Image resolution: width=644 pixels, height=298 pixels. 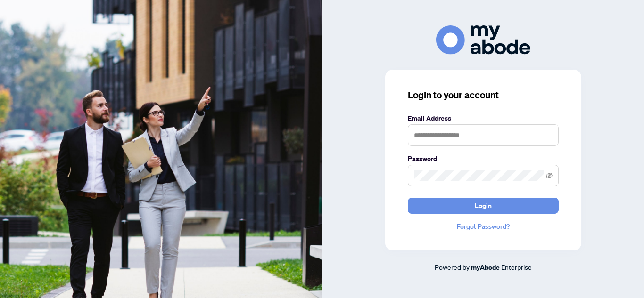 I want to click on img: ma-logo, so click(x=484, y=40).